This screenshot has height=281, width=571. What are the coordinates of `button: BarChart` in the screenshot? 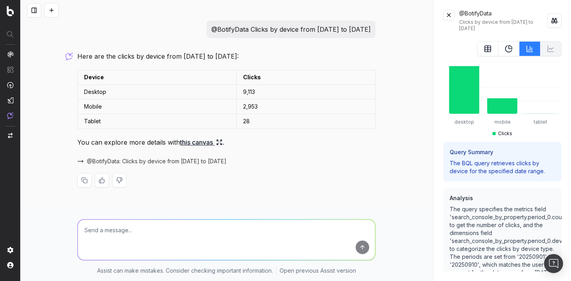 It's located at (530, 49).